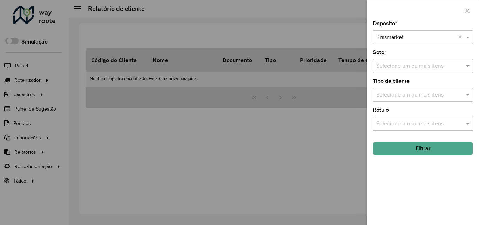  Describe the element at coordinates (391, 81) in the screenshot. I see `label: Tipo de cliente` at that location.